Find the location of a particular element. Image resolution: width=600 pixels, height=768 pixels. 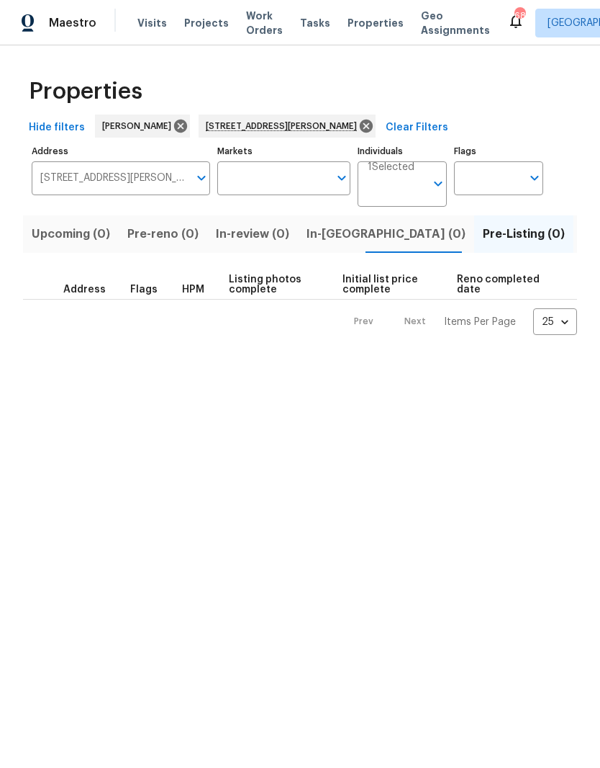

span: Visits is located at coordinates (152, 23).